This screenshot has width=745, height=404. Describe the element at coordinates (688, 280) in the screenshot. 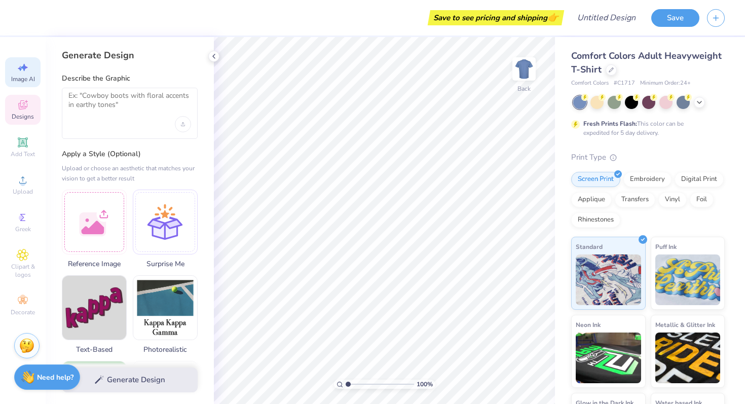

I see `img: Puff Ink` at that location.